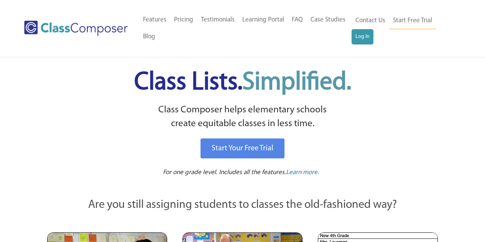 Image resolution: width=485 pixels, height=242 pixels. Describe the element at coordinates (243, 149) in the screenshot. I see `a: Start Your Free Trial` at that location.